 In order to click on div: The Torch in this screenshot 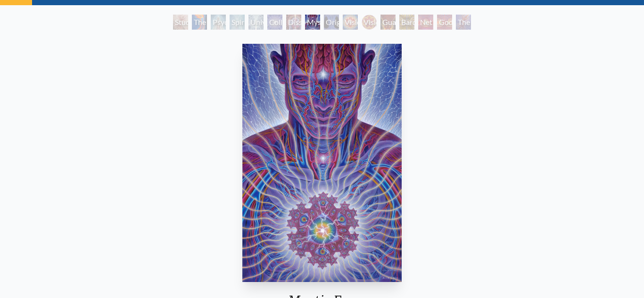, I will do `click(200, 22)`.